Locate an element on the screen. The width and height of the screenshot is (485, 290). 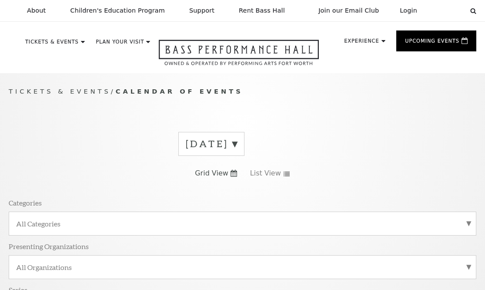
p: Categories is located at coordinates (25, 202).